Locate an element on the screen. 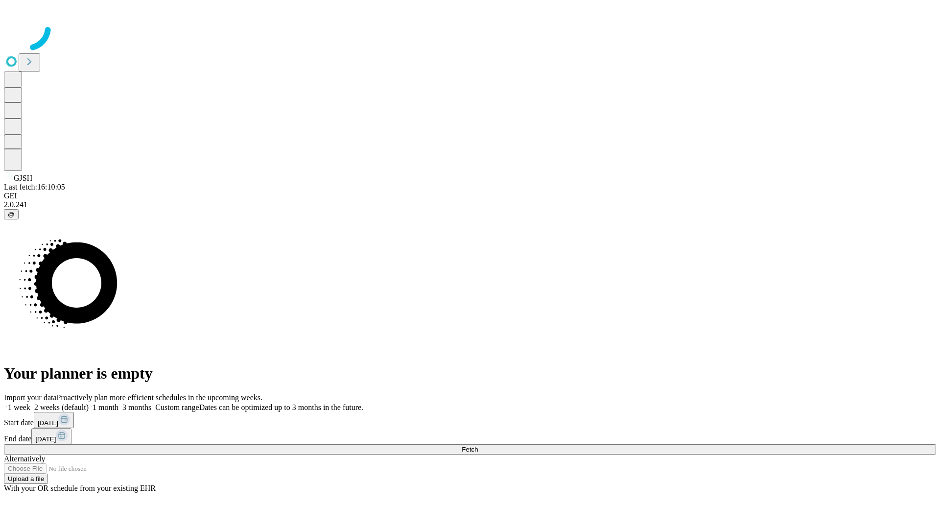 The height and width of the screenshot is (529, 940). span: With your OR schedule from your existing EHR is located at coordinates (80, 488).